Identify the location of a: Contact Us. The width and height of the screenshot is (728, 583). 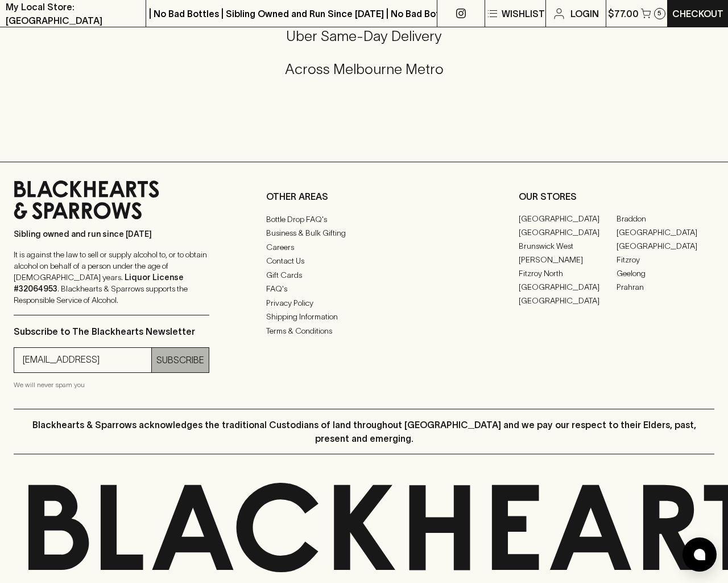
(364, 261).